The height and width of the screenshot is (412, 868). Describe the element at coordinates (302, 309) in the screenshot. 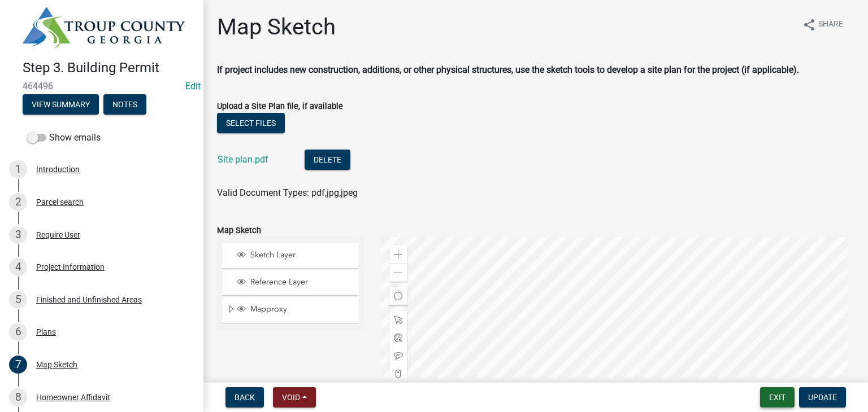

I see `span: Mapproxy` at that location.